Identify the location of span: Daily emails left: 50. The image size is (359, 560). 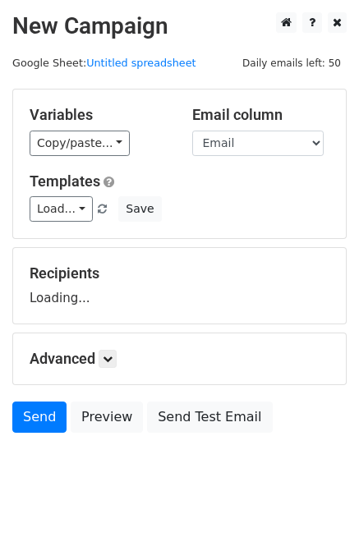
(291, 63).